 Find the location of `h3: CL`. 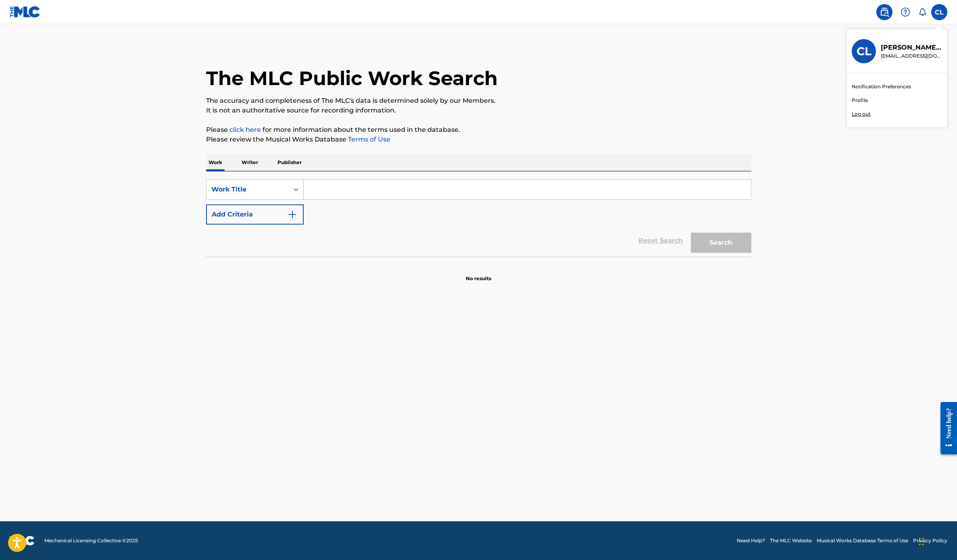

h3: CL is located at coordinates (863, 51).